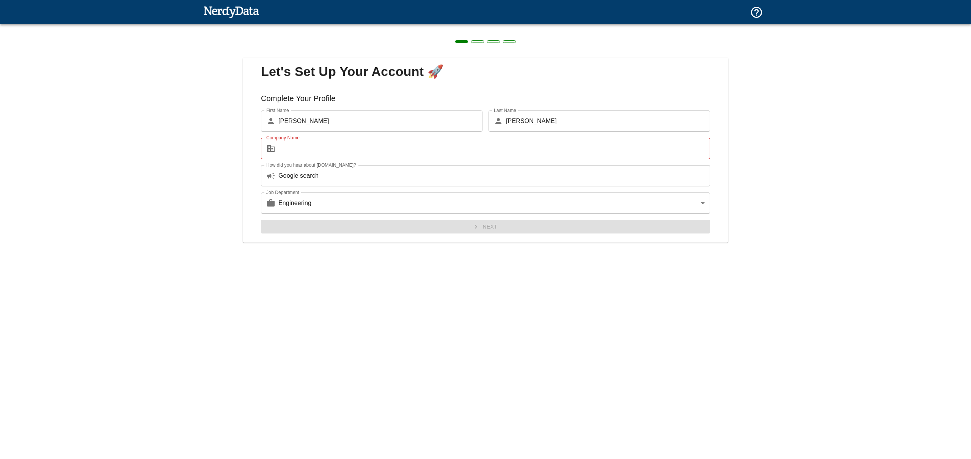  What do you see at coordinates (278, 110) in the screenshot?
I see `label: First Name` at bounding box center [278, 110].